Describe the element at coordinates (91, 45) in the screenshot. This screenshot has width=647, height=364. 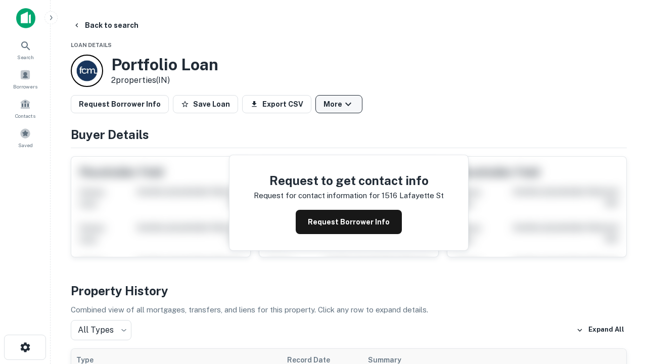
I see `span: Loan Details` at that location.